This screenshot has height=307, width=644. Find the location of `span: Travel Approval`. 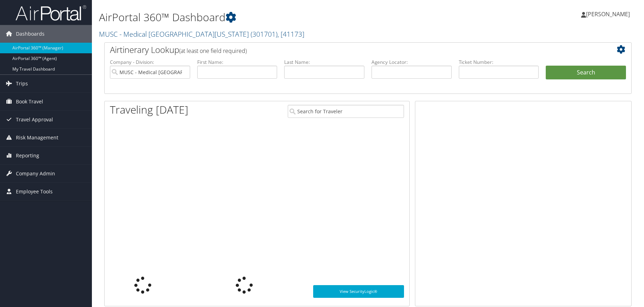

span: Travel Approval is located at coordinates (34, 120).